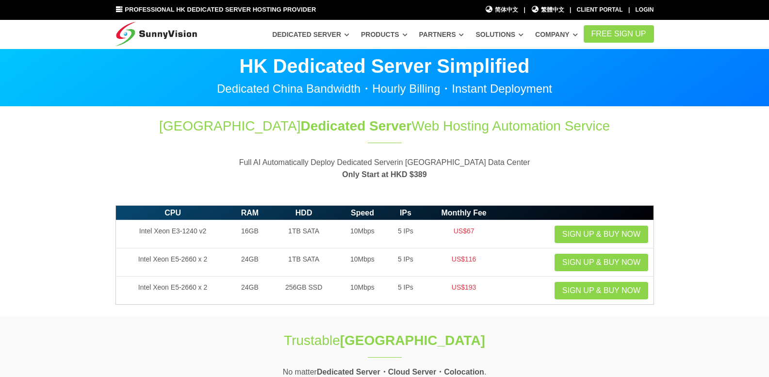 Image resolution: width=769 pixels, height=377 pixels. I want to click on span: 繁體中文, so click(547, 10).